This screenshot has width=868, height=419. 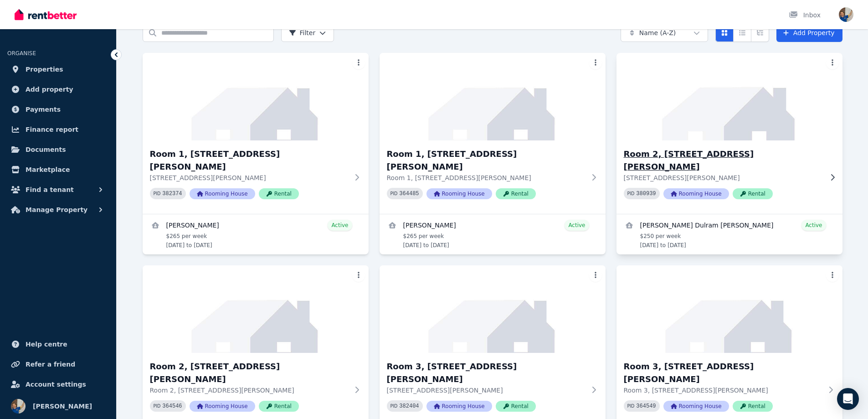 What do you see at coordinates (409, 194) in the screenshot?
I see `code: 364485` at bounding box center [409, 194].